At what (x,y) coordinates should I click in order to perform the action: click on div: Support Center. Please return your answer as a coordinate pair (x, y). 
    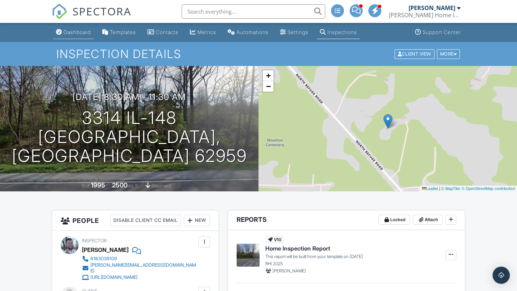
    Looking at the image, I should click on (441, 32).